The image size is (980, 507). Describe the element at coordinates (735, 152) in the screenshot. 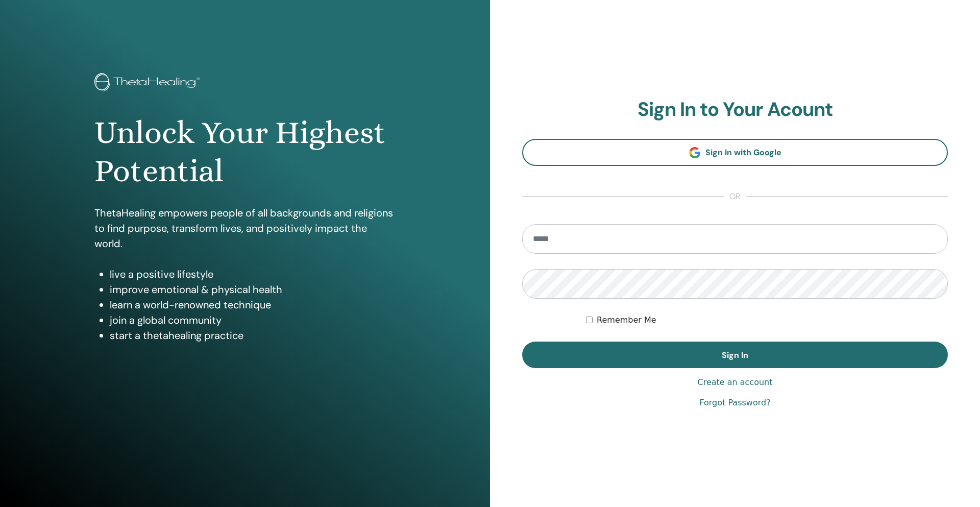

I see `a: Sign In with Google` at that location.